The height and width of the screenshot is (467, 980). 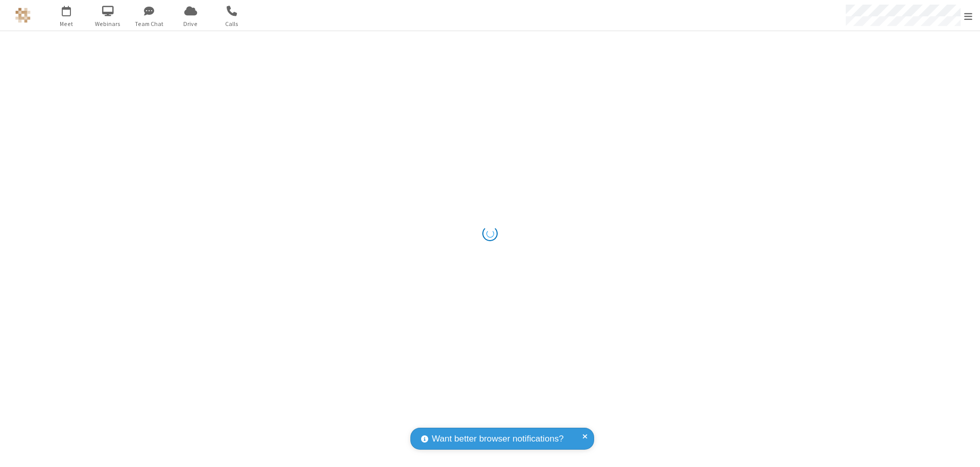 I want to click on span: Meet, so click(x=66, y=24).